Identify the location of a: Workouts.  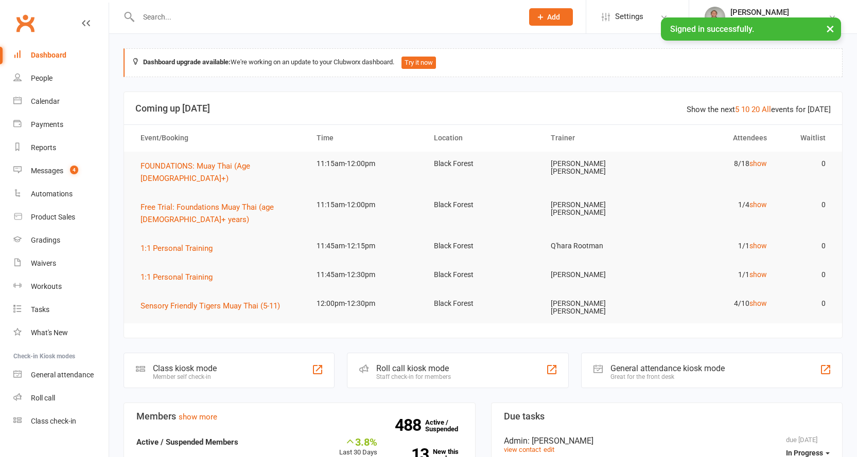
(61, 287).